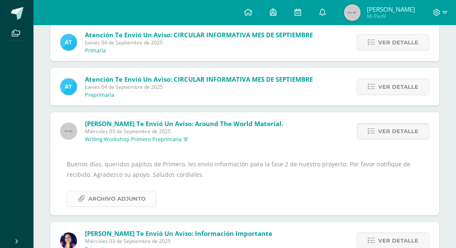 This screenshot has height=248, width=456. I want to click on p: Primaria, so click(95, 51).